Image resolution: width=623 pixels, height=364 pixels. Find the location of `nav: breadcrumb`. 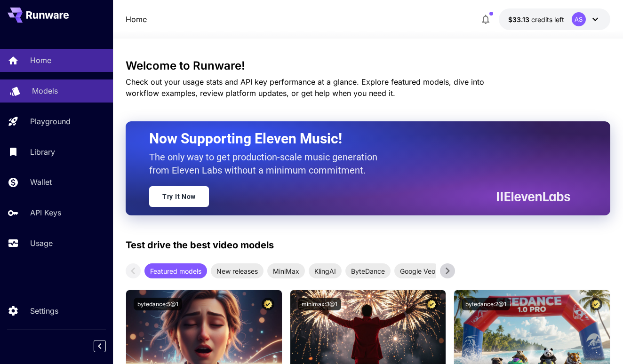

nav: breadcrumb is located at coordinates (136, 19).